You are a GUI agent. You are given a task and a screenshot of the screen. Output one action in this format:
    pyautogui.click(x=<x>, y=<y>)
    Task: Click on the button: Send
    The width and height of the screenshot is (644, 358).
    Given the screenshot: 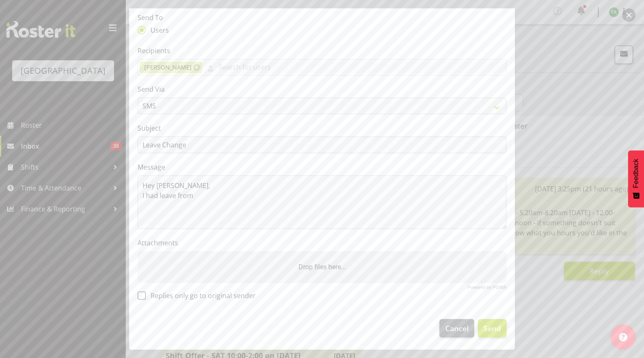 What is the action you would take?
    pyautogui.click(x=492, y=328)
    